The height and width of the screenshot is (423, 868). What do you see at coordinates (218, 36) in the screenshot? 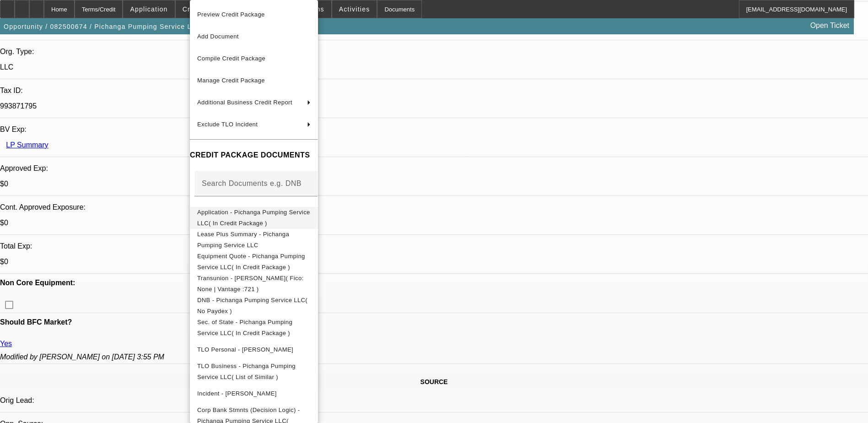
I see `span: Add Document` at bounding box center [218, 36].